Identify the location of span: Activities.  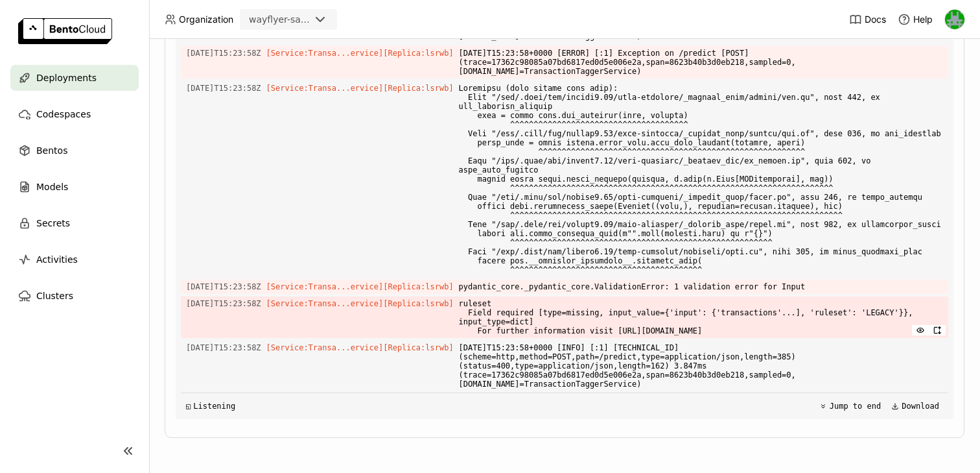
(57, 259).